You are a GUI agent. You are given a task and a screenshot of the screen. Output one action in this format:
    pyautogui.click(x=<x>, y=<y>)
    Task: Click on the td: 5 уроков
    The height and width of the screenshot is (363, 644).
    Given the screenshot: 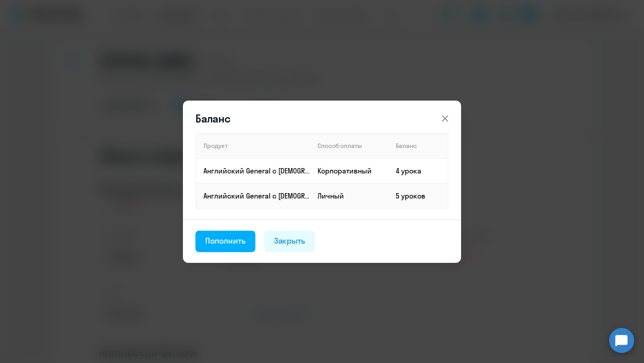 What is the action you would take?
    pyautogui.click(x=418, y=196)
    